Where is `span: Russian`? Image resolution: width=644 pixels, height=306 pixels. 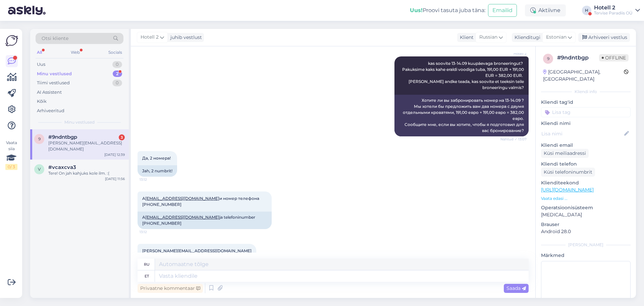 span: Russian is located at coordinates (489, 38).